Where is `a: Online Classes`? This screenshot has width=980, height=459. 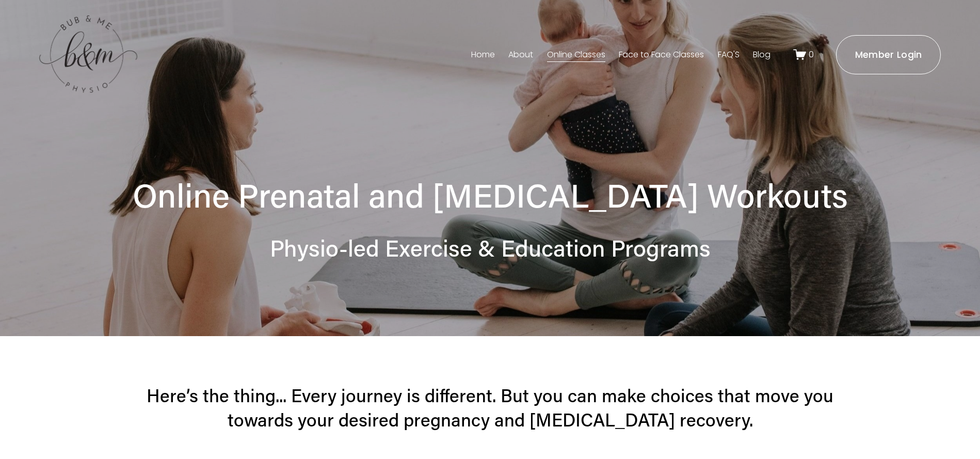
a: Online Classes is located at coordinates (576, 54).